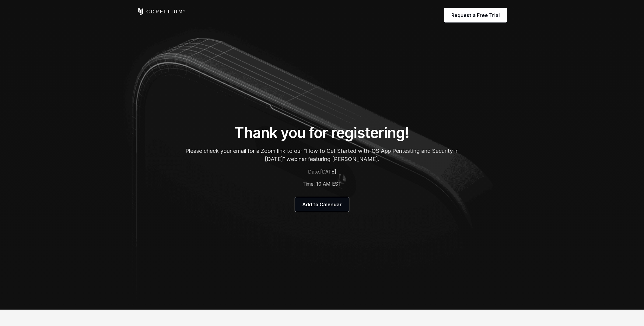 The image size is (644, 326). I want to click on a: Request a Free Trial, so click(475, 15).